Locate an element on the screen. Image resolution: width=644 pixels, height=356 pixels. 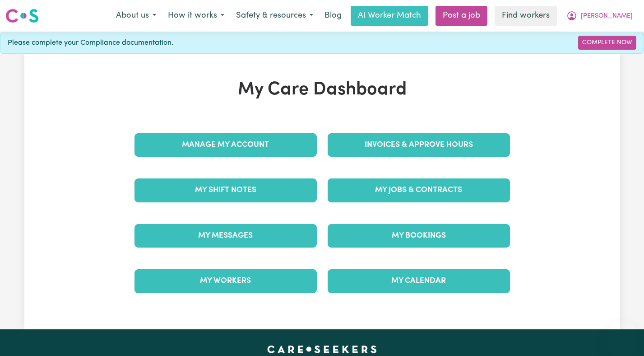
a: My Jobs & Contracts is located at coordinates (419, 190).